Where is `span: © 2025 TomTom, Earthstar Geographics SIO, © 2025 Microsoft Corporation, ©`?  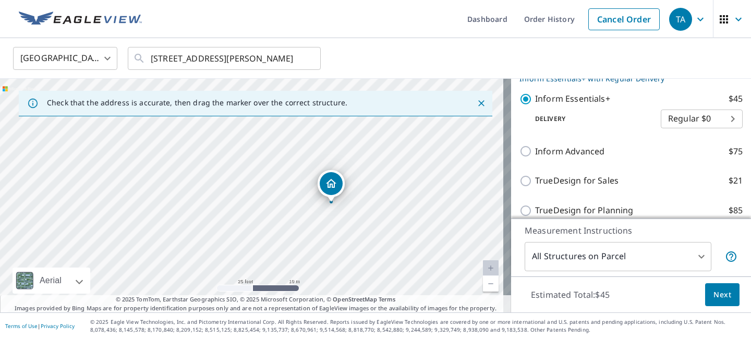 span: © 2025 TomTom, Earthstar Geographics SIO, © 2025 Microsoft Corporation, © is located at coordinates (255, 299).